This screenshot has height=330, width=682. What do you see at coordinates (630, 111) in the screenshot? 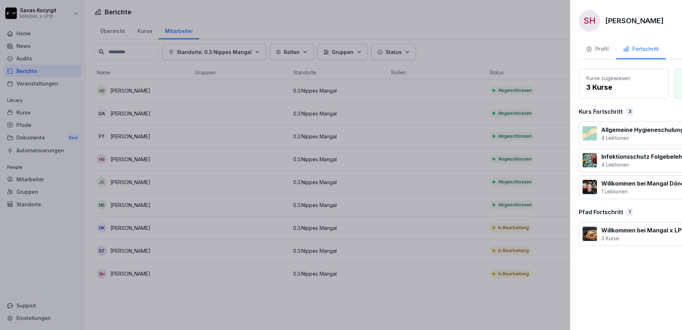
I see `div: 3` at bounding box center [630, 111].